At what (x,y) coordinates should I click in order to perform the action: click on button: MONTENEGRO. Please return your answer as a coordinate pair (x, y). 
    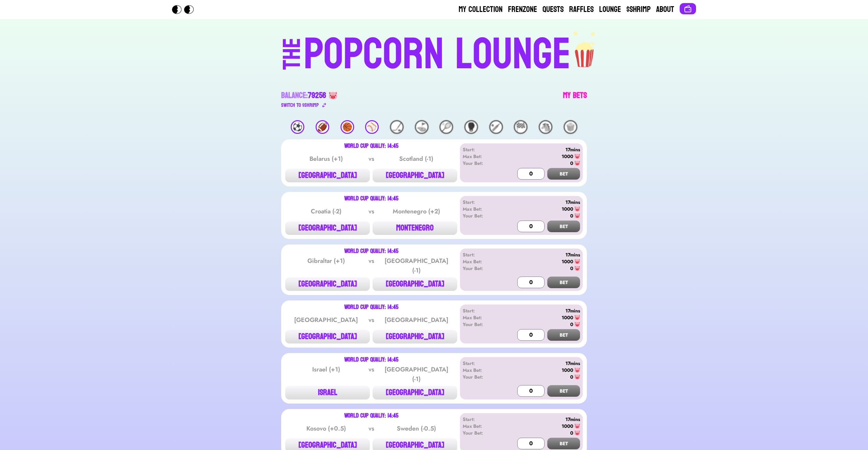
    Looking at the image, I should click on (415, 228).